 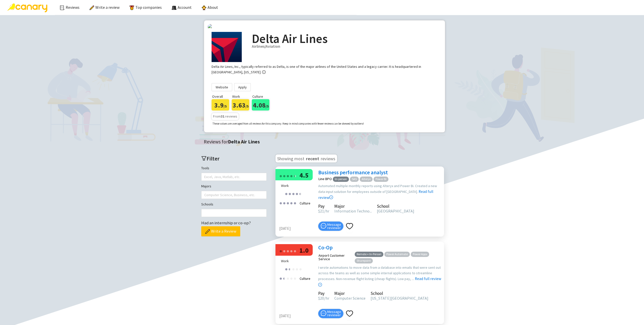 What do you see at coordinates (380, 192) in the screenshot?
I see `div: Automated multiple monthly reports using Alteryx and Power Bi. Created a new data input solution ...` at bounding box center [380, 192].